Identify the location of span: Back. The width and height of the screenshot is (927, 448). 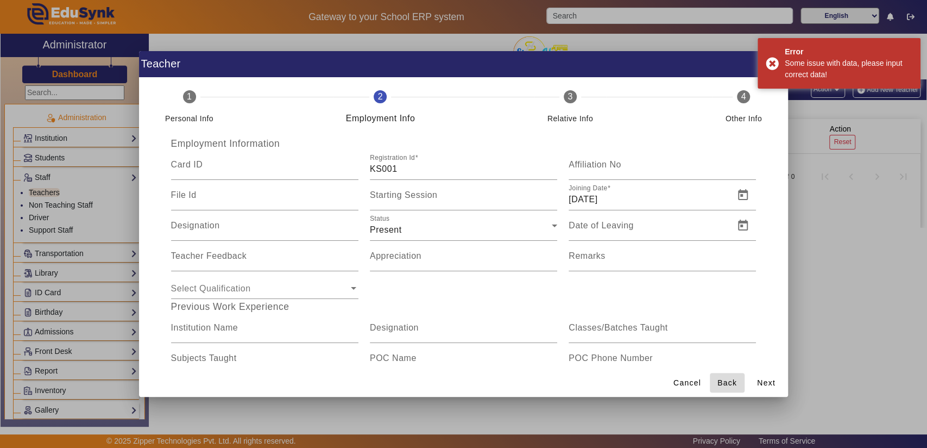
(727, 382).